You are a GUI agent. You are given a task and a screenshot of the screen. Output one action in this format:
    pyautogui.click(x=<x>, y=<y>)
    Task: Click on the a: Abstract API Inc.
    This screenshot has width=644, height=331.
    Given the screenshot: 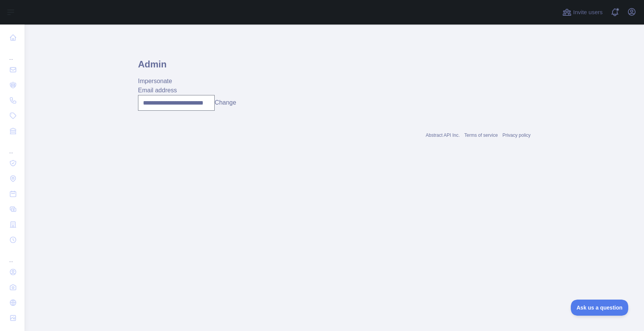 What is the action you would take?
    pyautogui.click(x=443, y=135)
    